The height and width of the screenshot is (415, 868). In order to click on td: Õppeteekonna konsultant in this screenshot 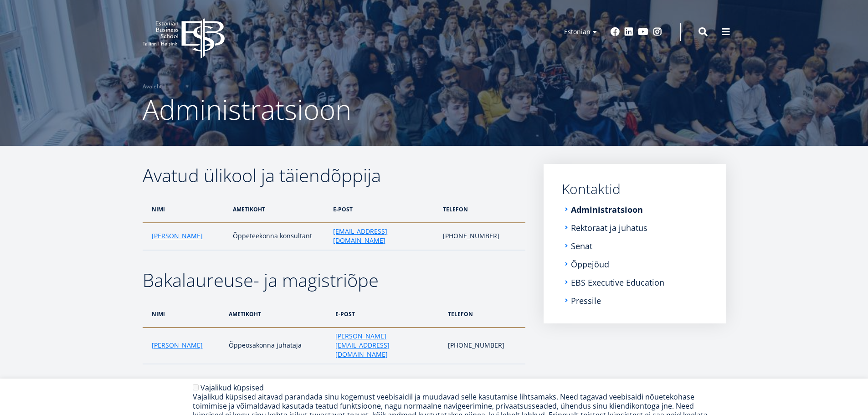, I will do `click(278, 237)`.